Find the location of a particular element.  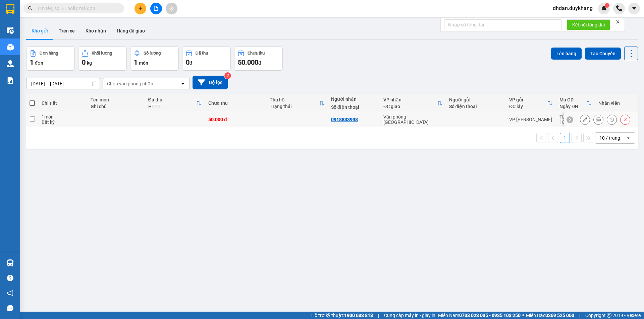

span: copyright is located at coordinates (610, 315).